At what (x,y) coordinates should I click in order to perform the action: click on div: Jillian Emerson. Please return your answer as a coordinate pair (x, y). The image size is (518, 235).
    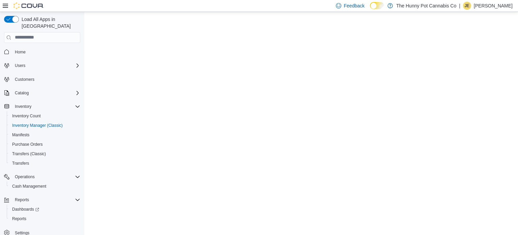
    Looking at the image, I should click on (468, 6).